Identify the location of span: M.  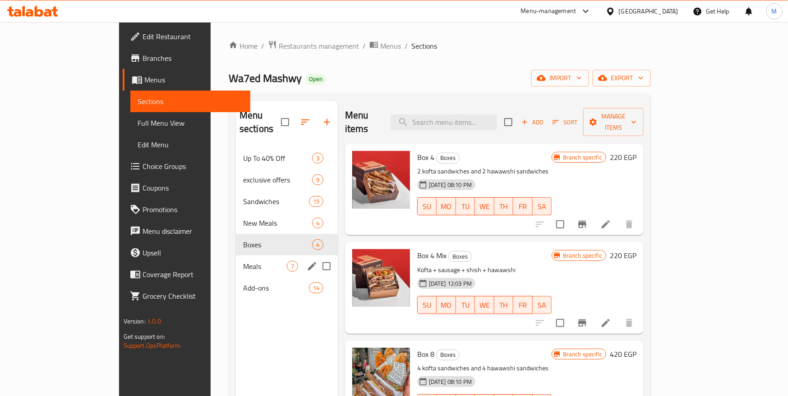
(774, 11).